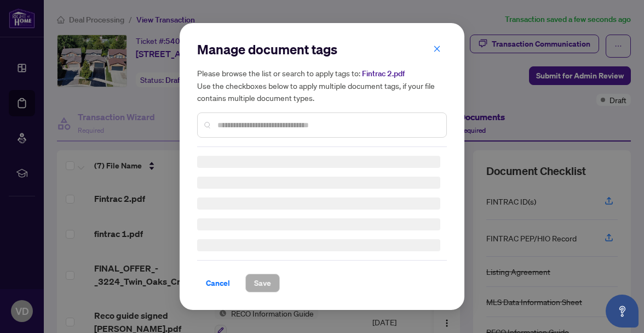  Describe the element at coordinates (437, 49) in the screenshot. I see `span: close` at that location.